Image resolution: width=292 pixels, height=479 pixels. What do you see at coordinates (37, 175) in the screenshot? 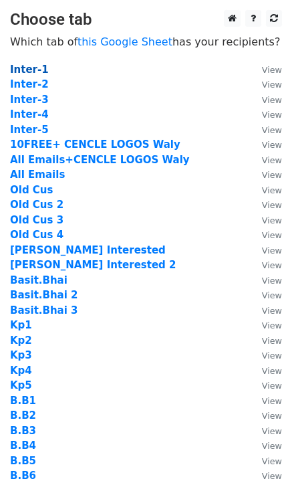
I see `a: All Emails` at bounding box center [37, 175].